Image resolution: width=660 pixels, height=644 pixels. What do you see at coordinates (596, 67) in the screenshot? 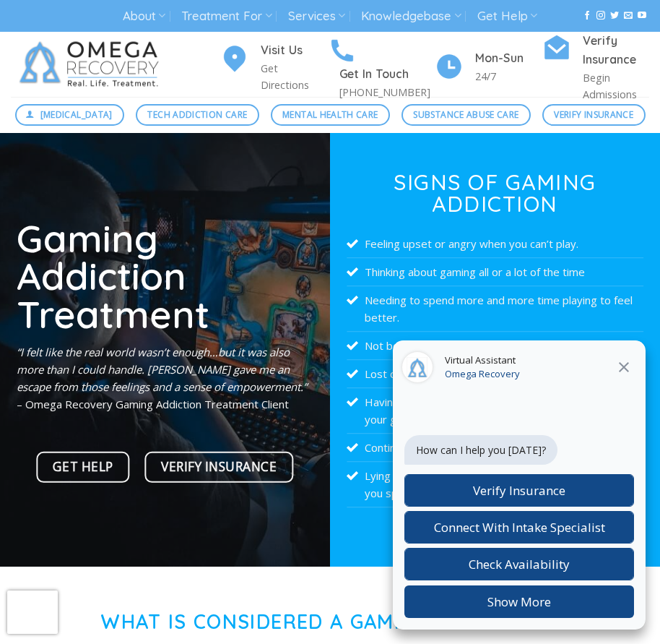
I see `a: Verify Insurance Begin Admissions` at bounding box center [596, 67].